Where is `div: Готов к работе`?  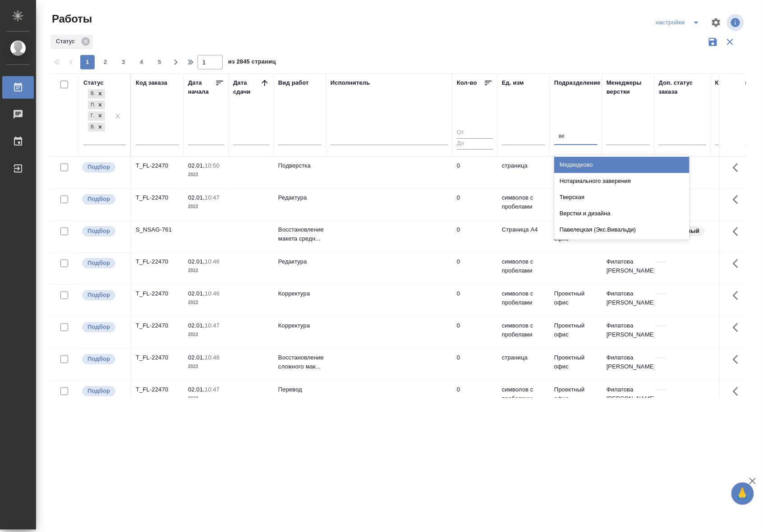
div: Готов к работе is located at coordinates (91, 116).